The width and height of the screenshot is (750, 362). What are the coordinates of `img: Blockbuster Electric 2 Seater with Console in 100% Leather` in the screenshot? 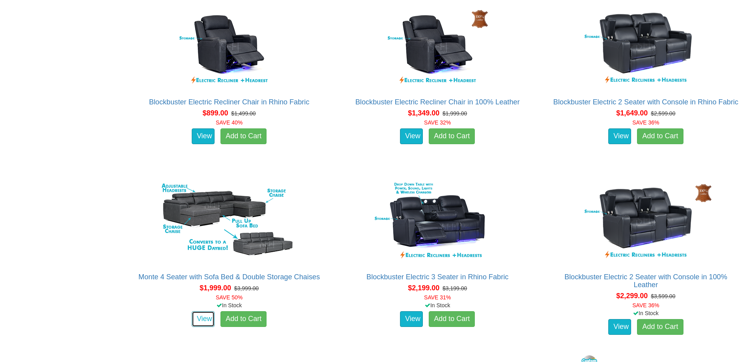 It's located at (646, 222).